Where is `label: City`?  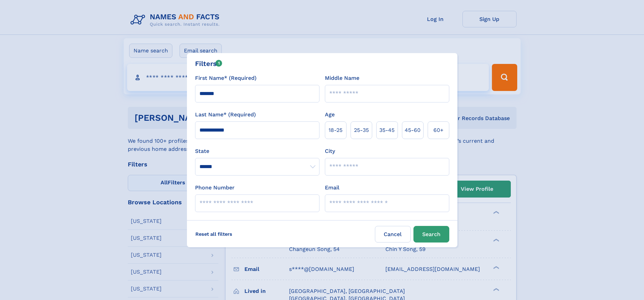
label: City is located at coordinates (330, 151).